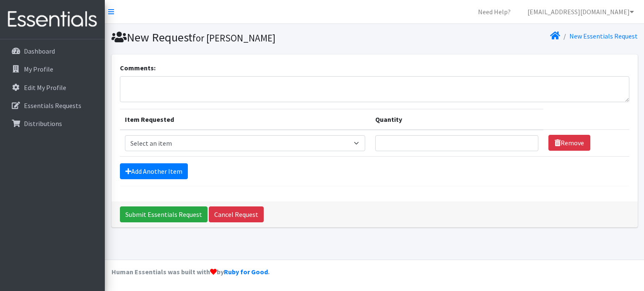 This screenshot has width=644, height=291. I want to click on a: Essentials Requests, so click(52, 106).